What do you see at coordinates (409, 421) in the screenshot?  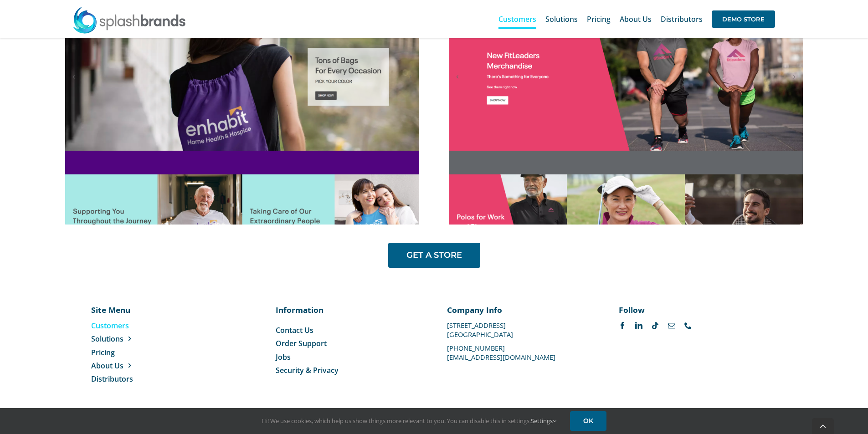 I see `span: Hi! We use cookies, which help us show things more relevant to you. You can disable this in setti...` at bounding box center [409, 421].